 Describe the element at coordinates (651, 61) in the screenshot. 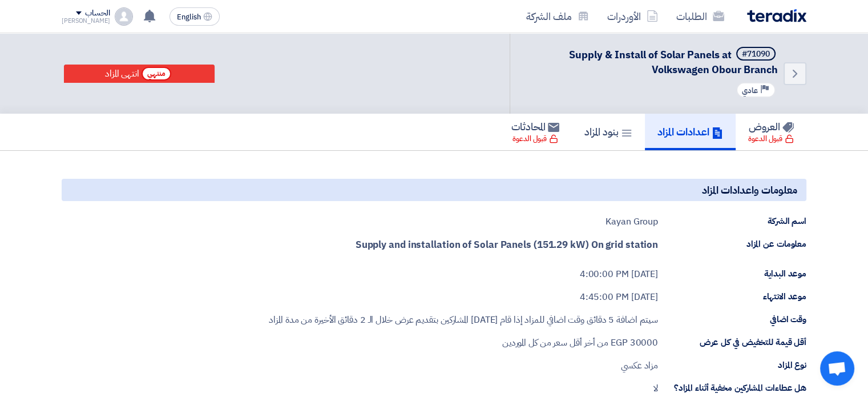

I see `h5: Supply & Install of Solar Panels at Volkswagen Obour Branch` at that location.